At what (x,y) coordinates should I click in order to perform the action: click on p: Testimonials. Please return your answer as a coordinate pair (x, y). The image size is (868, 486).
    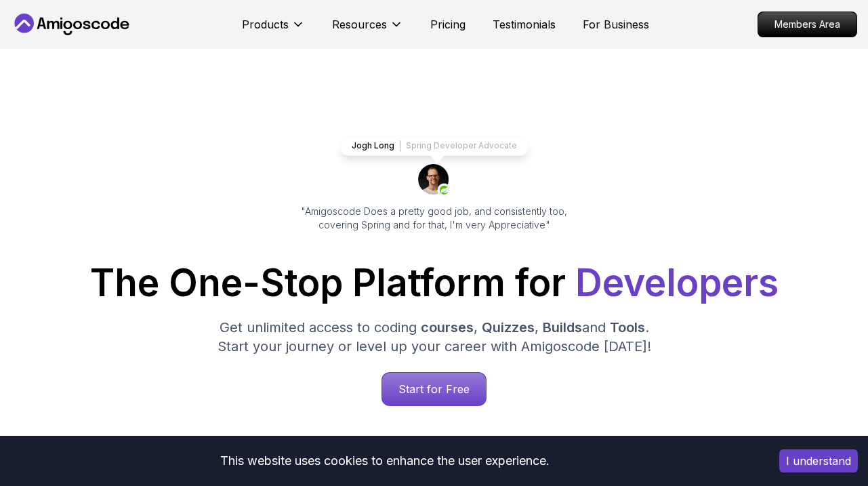
    Looking at the image, I should click on (524, 24).